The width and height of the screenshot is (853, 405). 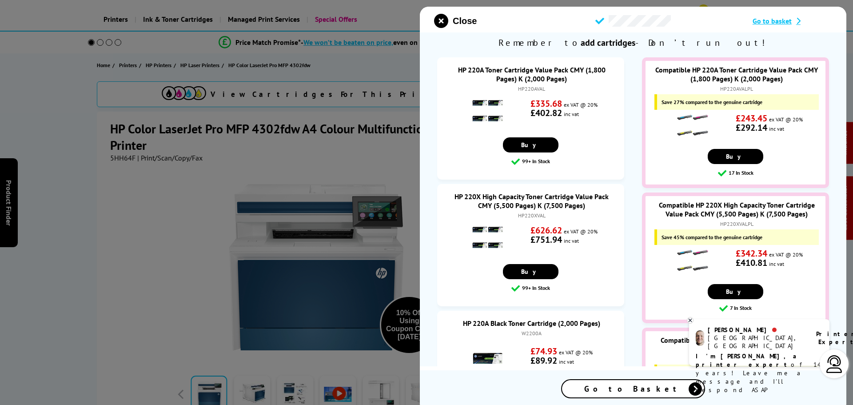 I want to click on img: Compatible HP 220X High Capacity Toner Cartridge Value Pack CMY (5,500 Pages) K (7,500 Pages), so click(x=692, y=260).